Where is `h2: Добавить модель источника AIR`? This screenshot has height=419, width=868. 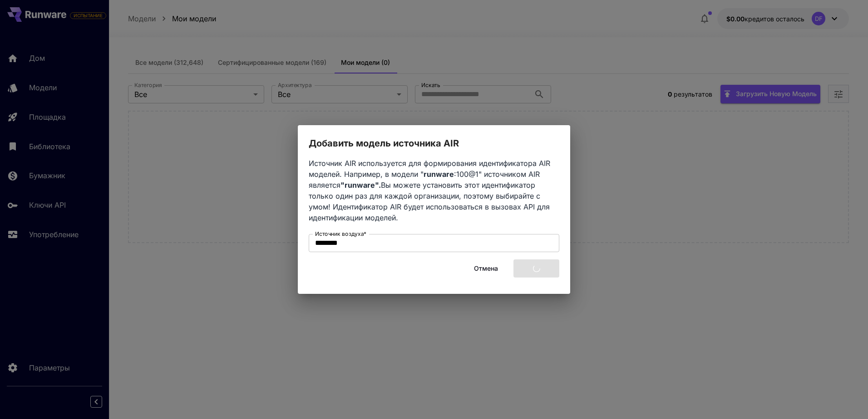 h2: Добавить модель источника AIR is located at coordinates (434, 138).